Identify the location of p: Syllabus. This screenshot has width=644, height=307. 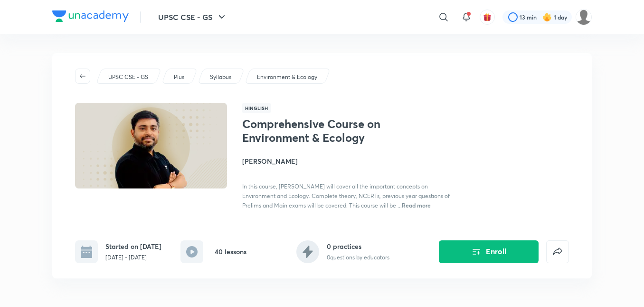
(220, 77).